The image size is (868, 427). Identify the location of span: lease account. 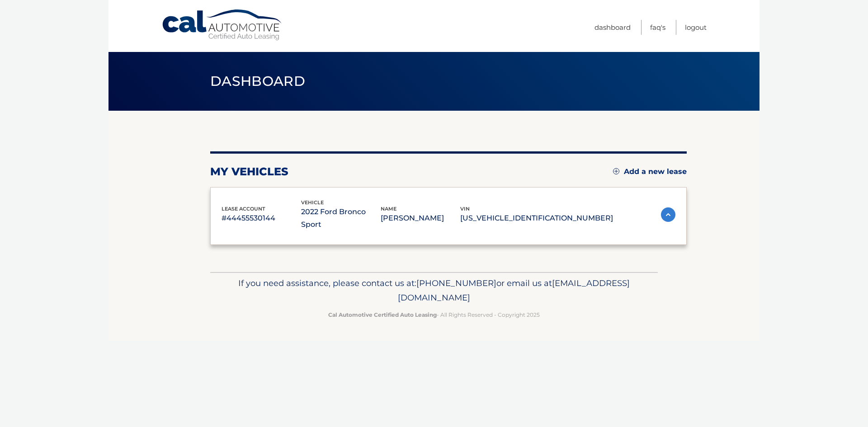
(243, 209).